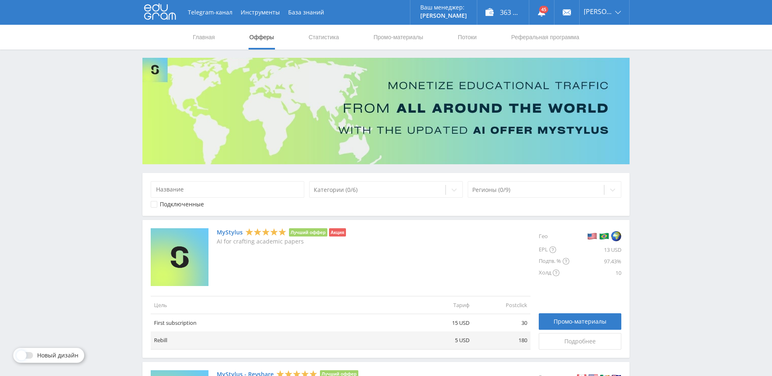 Image resolution: width=772 pixels, height=376 pixels. Describe the element at coordinates (595, 273) in the screenshot. I see `div: 10` at that location.